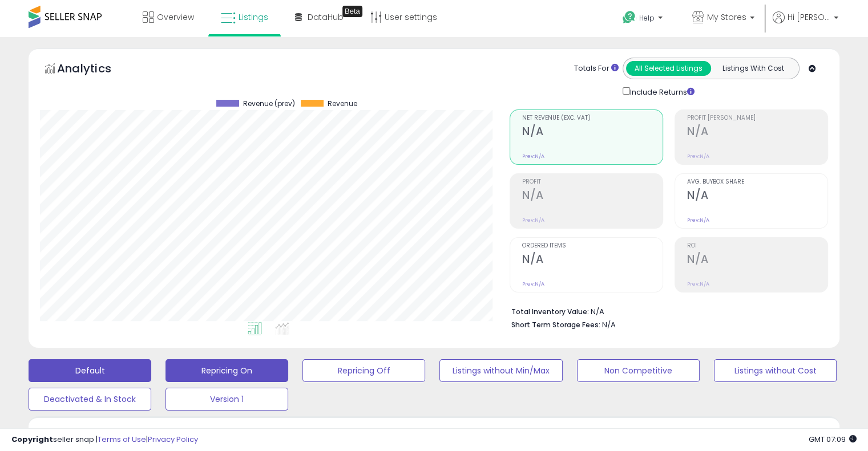 Image resolution: width=868 pixels, height=451 pixels. What do you see at coordinates (592, 118) in the screenshot?
I see `span: Net Revenue (Exc. VAT)` at bounding box center [592, 118].